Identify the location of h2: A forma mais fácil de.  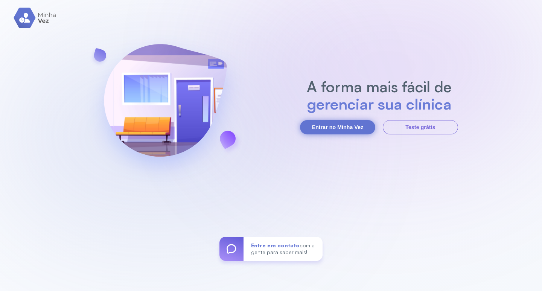
(379, 87).